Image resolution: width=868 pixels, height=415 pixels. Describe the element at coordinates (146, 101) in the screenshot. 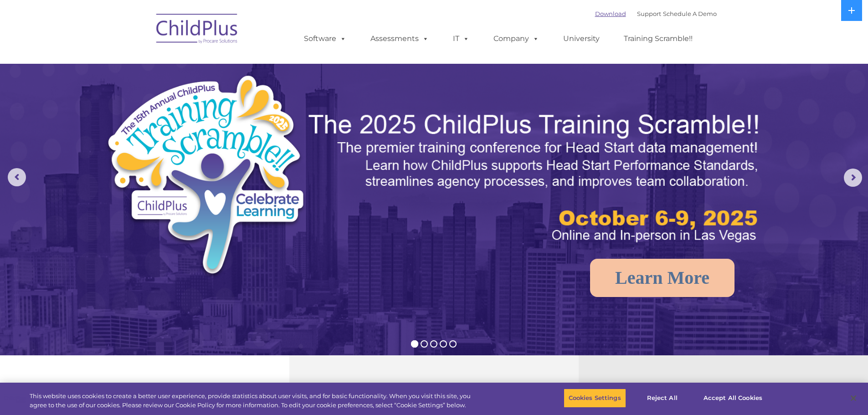

I see `span: Phone number` at that location.